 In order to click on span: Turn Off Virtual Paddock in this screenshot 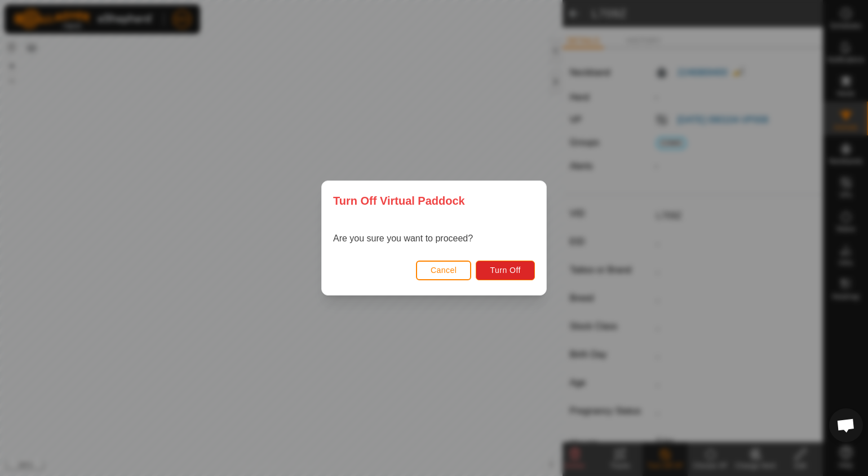, I will do `click(399, 201)`.